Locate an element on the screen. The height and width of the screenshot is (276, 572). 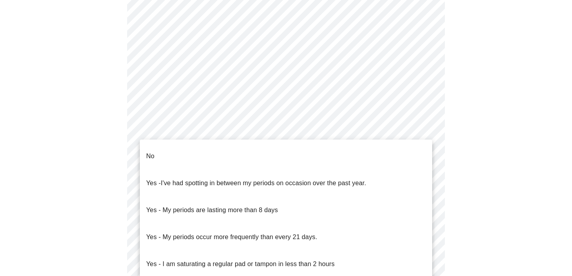
p: Yes - My periods occur more frequently than every 21 days. is located at coordinates (231, 237).